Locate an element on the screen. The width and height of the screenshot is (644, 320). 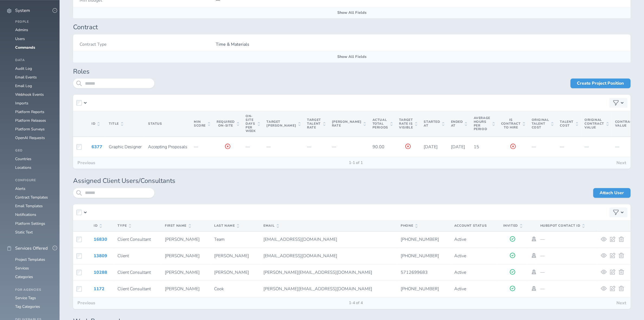
a: Static Text is located at coordinates (24, 232).